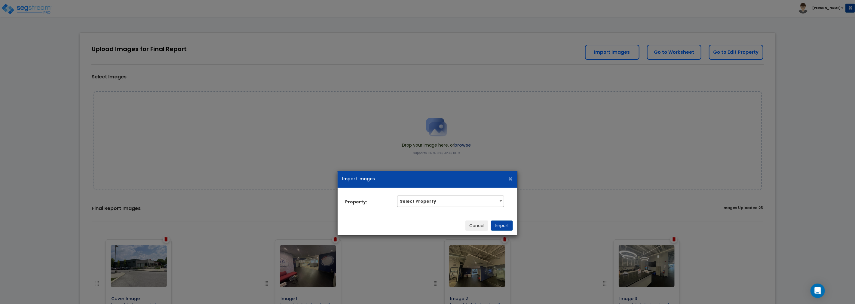 The height and width of the screenshot is (304, 855). I want to click on span: Select Property, so click(450, 201).